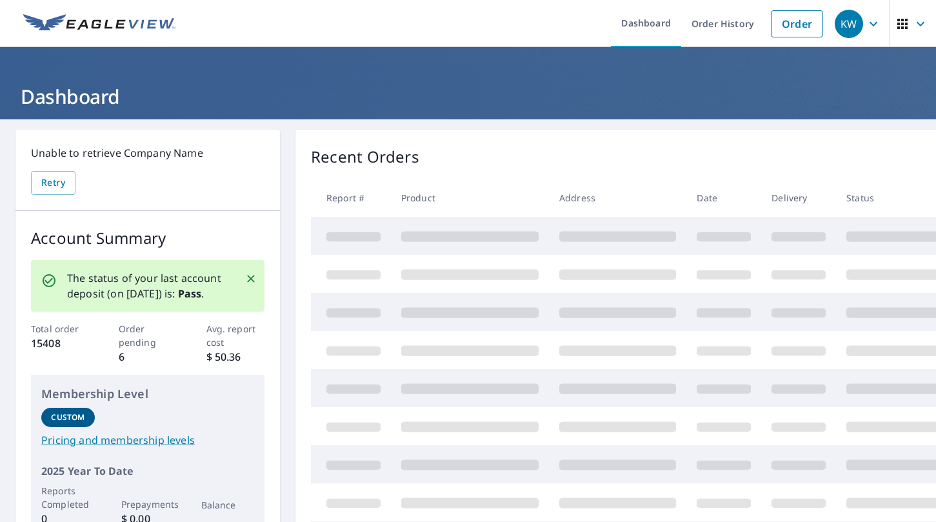 The width and height of the screenshot is (936, 522). Describe the element at coordinates (148, 394) in the screenshot. I see `p: Membership Level` at that location.